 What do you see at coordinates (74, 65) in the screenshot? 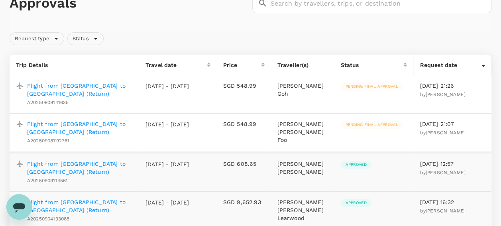
I see `p: Trip Details` at bounding box center [74, 65].